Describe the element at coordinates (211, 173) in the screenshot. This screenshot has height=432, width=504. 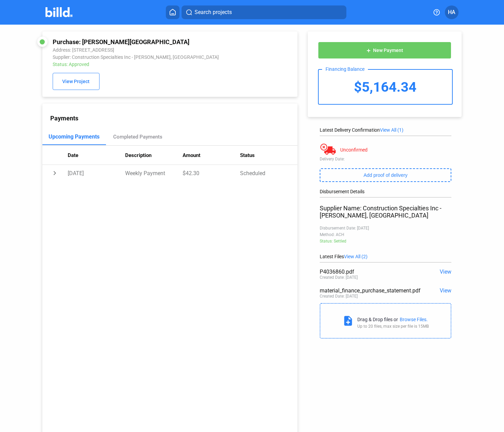
I see `td: $42.30` at that location.